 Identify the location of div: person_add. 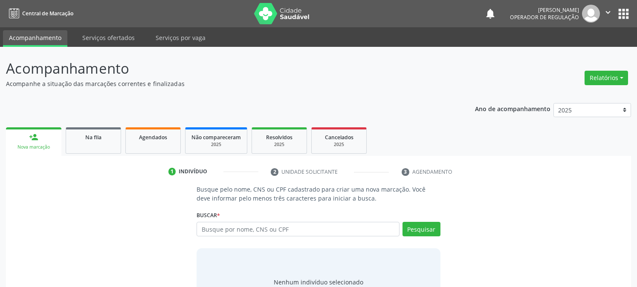
(34, 137).